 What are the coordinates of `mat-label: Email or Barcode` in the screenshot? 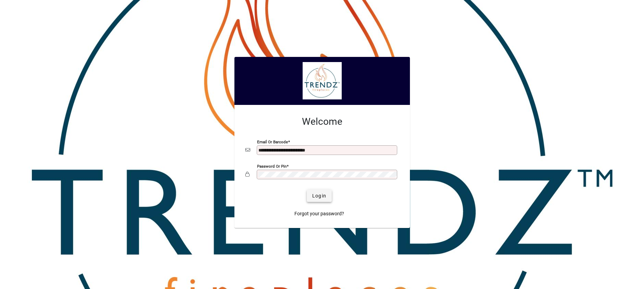 It's located at (272, 142).